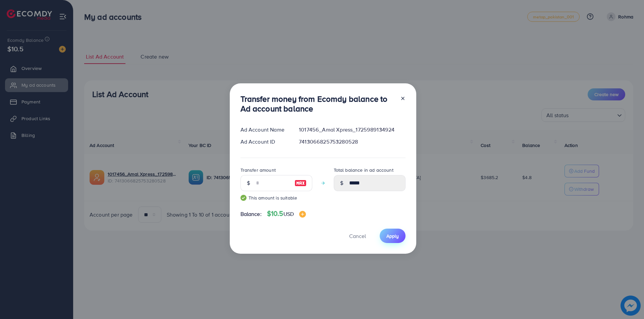  Describe the element at coordinates (251, 214) in the screenshot. I see `span: Balance:` at that location.